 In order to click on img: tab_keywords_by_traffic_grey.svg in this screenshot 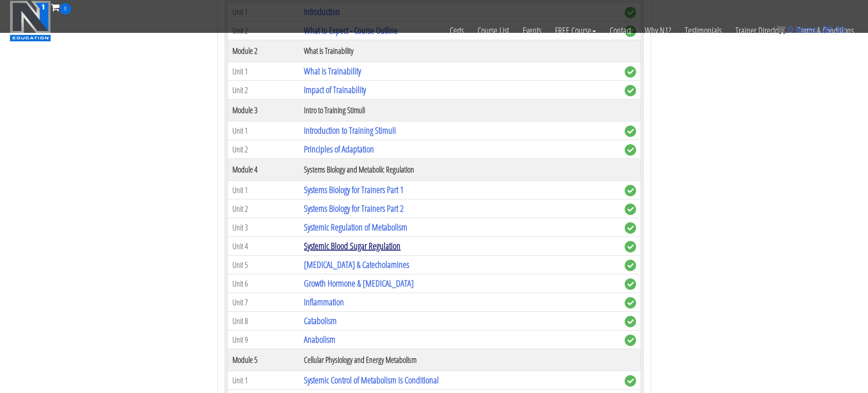, I will do `click(94, 57)`.